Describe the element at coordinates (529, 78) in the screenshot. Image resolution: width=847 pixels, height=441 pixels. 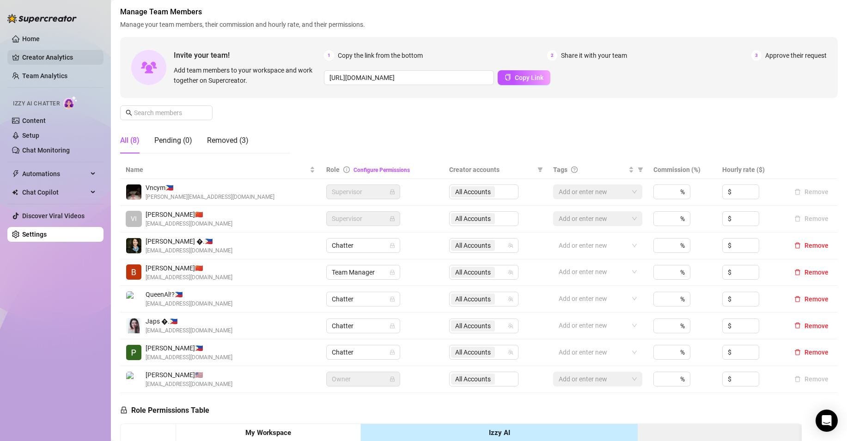
I see `span: Copy Link` at that location.